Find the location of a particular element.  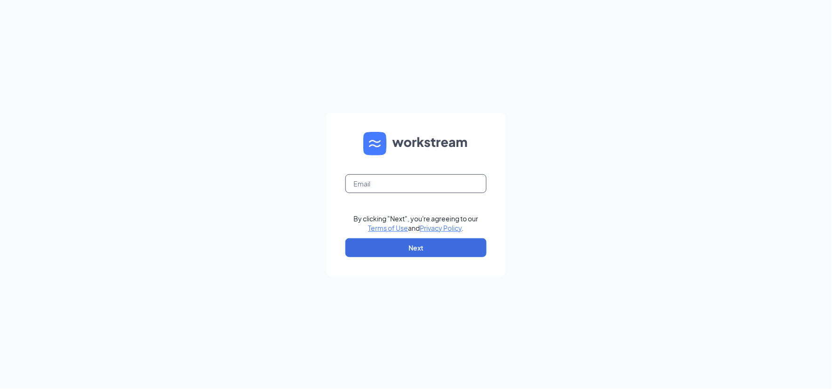

input: Email is located at coordinates (416, 184).